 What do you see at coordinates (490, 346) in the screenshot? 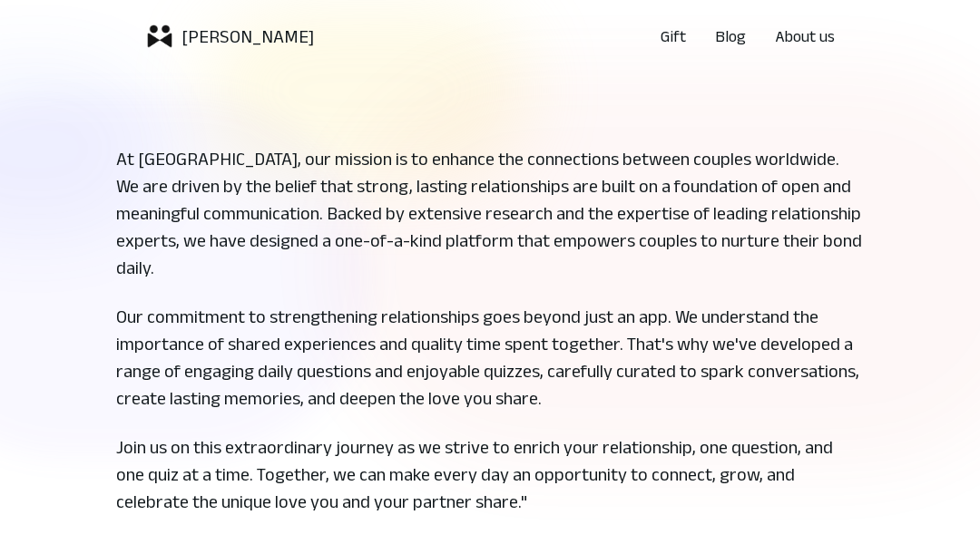
I see `p: Our commitment to strengthening relationships goes beyond just an app. We understand the importan...` at bounding box center [490, 346].